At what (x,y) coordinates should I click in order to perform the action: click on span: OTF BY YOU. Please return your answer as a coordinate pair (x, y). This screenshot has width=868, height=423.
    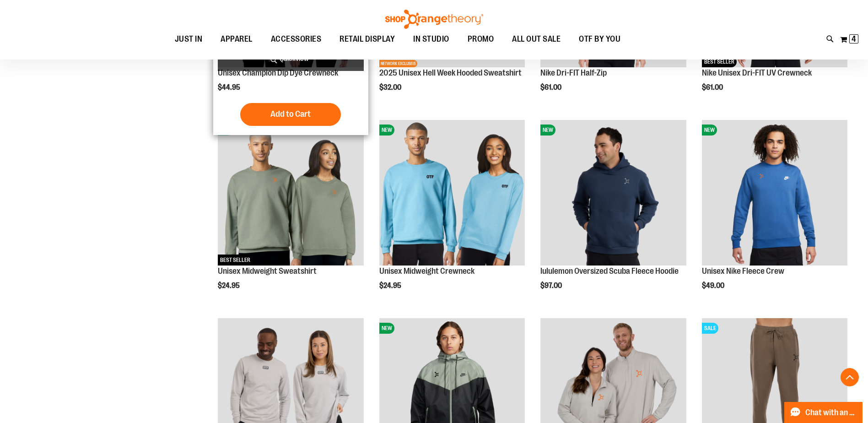
    Looking at the image, I should click on (600, 39).